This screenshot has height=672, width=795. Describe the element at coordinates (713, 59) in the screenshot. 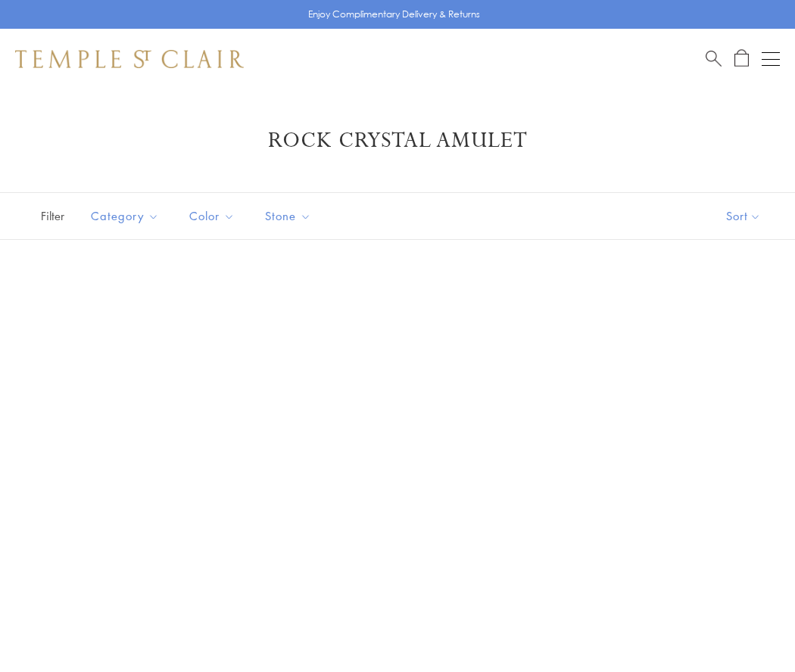

I see `a: Search` at that location.